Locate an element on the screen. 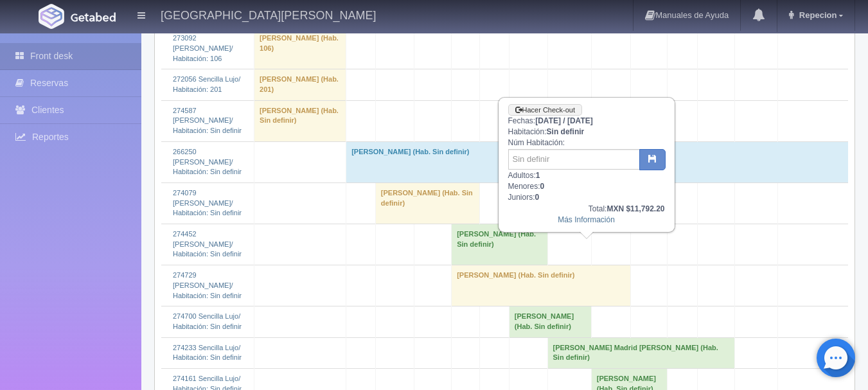 The height and width of the screenshot is (390, 868). a: Más Información is located at coordinates (586, 219).